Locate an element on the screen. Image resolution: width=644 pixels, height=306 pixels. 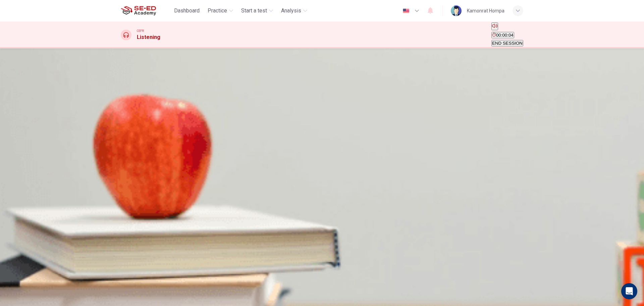
span: Start a test is located at coordinates (254, 11).